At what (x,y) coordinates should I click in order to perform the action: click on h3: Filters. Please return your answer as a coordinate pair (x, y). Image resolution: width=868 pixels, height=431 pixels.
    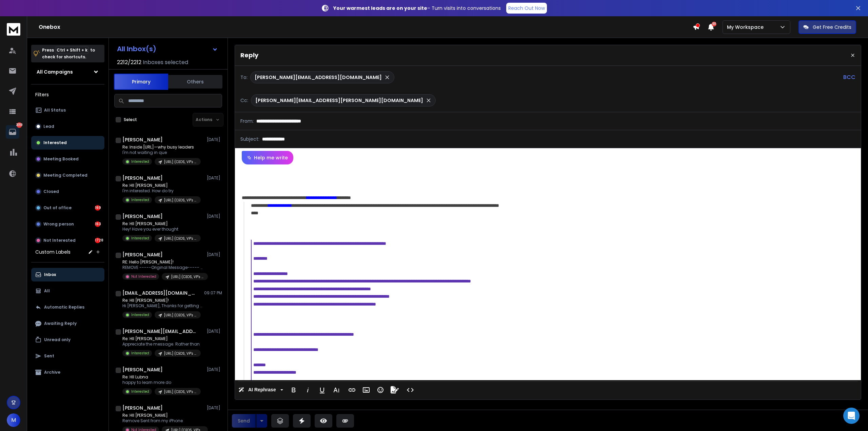
    Looking at the image, I should click on (68, 95).